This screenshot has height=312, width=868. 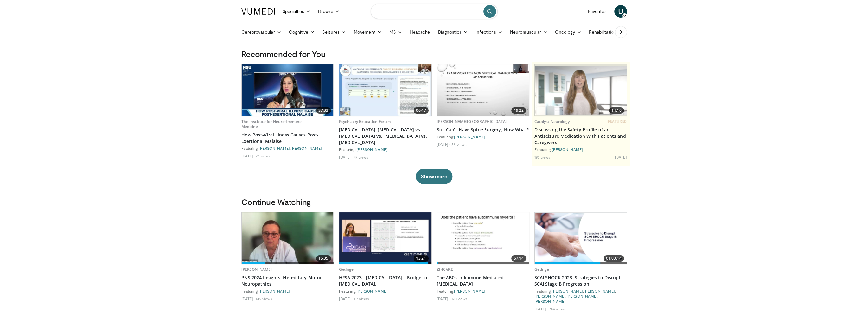 What do you see at coordinates (581, 90) in the screenshot?
I see `img: c23d0a25-a0b6-49e6-ba12-869cdc8b250a.png.620x360_q85_upscale.jpg` at bounding box center [581, 90].